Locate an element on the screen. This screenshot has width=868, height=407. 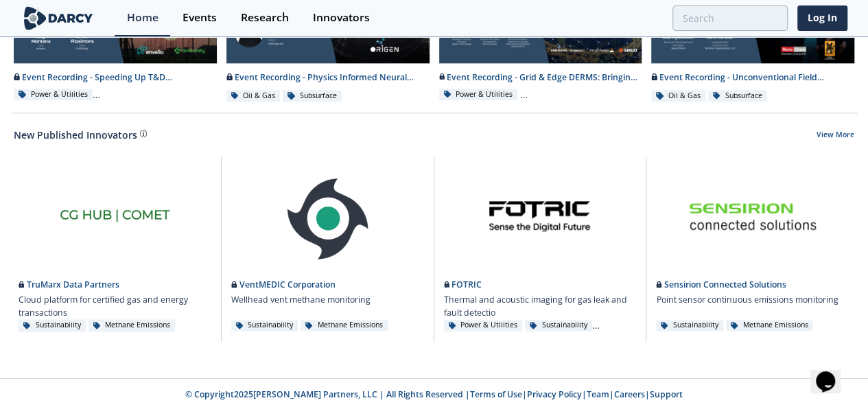
a: VentMEDIC Corporation is located at coordinates (283, 284).